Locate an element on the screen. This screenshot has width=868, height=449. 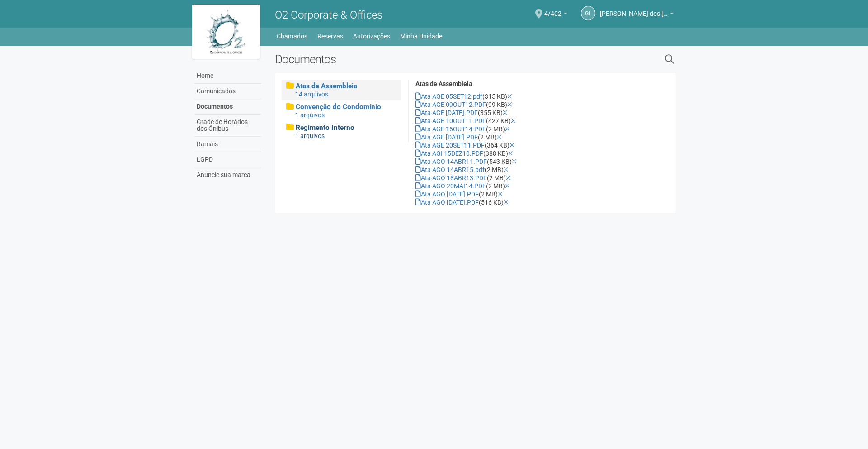
a: Grade de Horários dos Ônibus is located at coordinates (228, 125).